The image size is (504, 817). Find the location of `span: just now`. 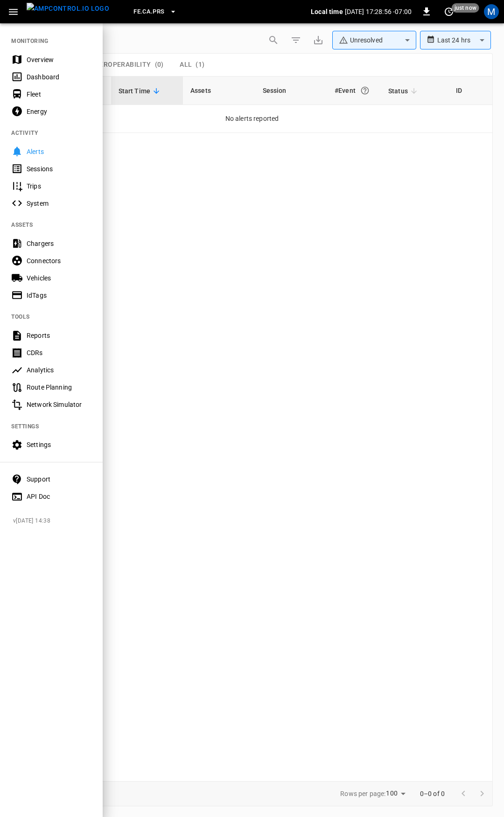

span: just now is located at coordinates (465, 8).